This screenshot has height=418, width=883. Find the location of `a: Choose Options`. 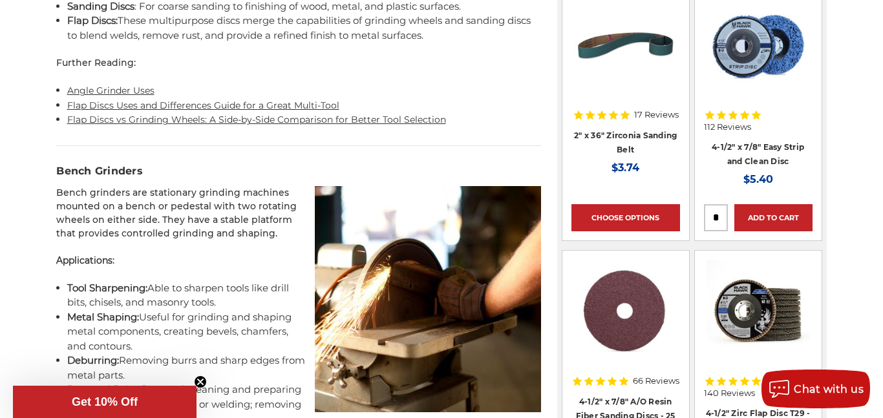

a: Choose Options is located at coordinates (626, 218).